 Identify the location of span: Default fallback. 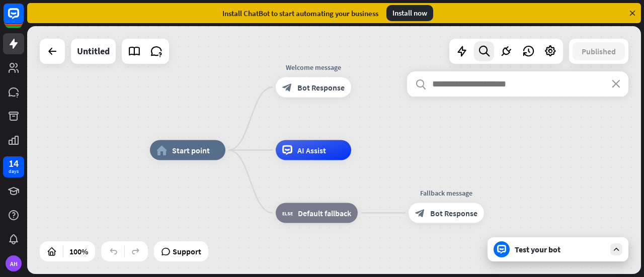
(325, 213).